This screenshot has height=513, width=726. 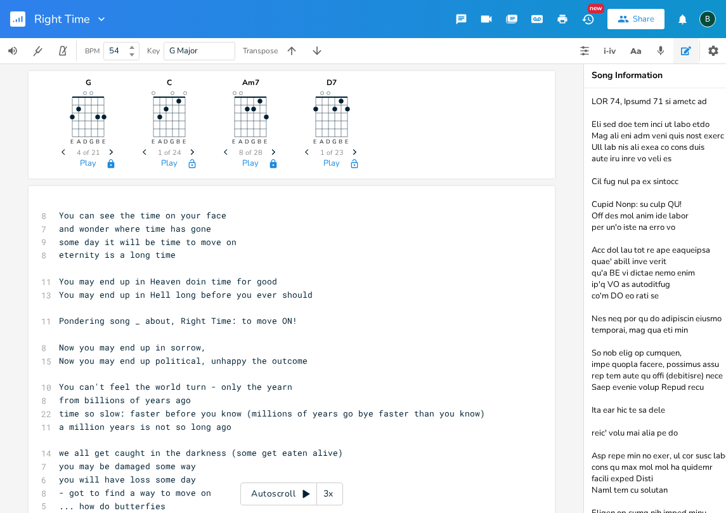 What do you see at coordinates (260, 51) in the screenshot?
I see `div: Transpose` at bounding box center [260, 51].